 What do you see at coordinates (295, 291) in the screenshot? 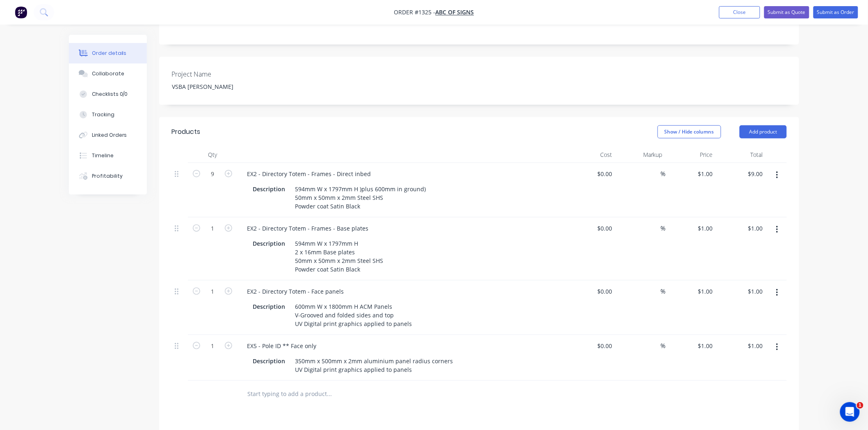
I see `div: EX2 - Directory Totem - Face panels` at bounding box center [295, 291].